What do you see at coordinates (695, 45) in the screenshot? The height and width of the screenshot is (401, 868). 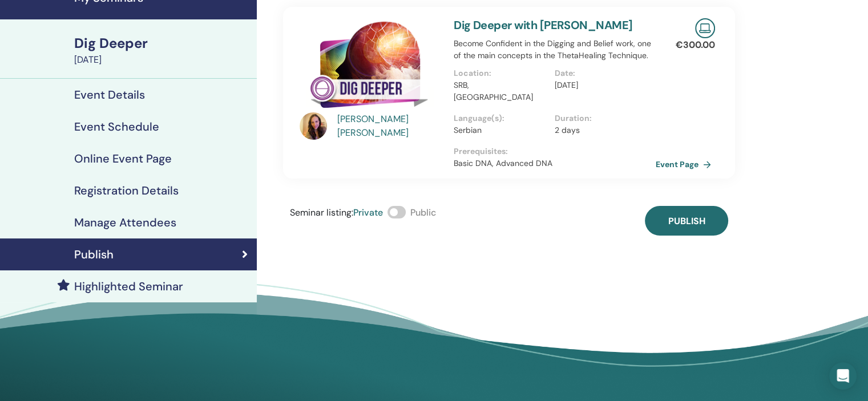 I see `p: € 300.00` at bounding box center [695, 45].